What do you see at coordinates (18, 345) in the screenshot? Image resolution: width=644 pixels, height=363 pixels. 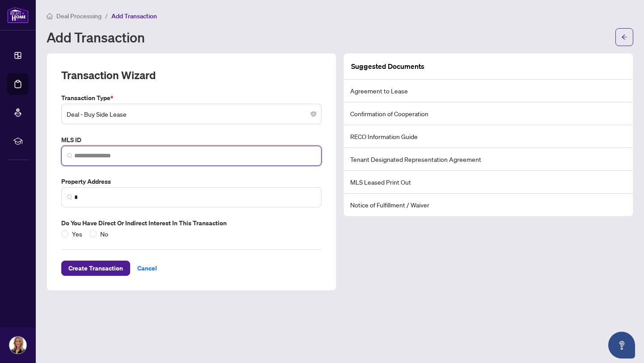 I see `img: Profile Icon` at bounding box center [18, 345].